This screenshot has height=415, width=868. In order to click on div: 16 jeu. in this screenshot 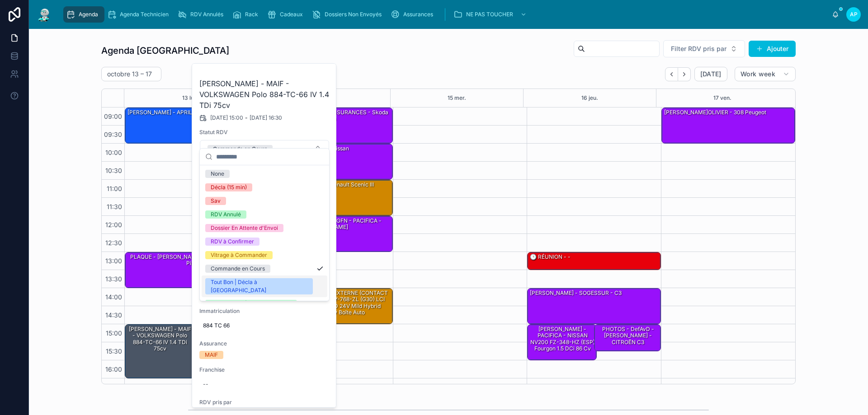, I will do `click(589, 98)`.